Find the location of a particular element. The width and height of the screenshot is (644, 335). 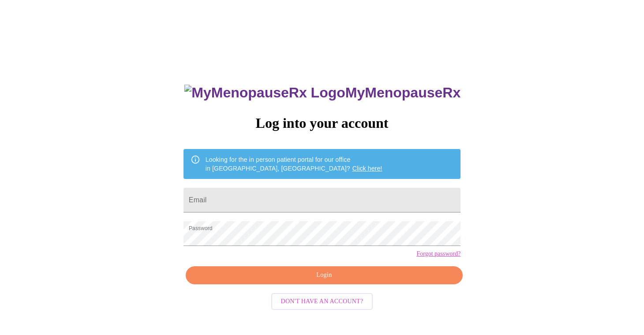

h3: MyMenopauseRx is located at coordinates (323, 93).